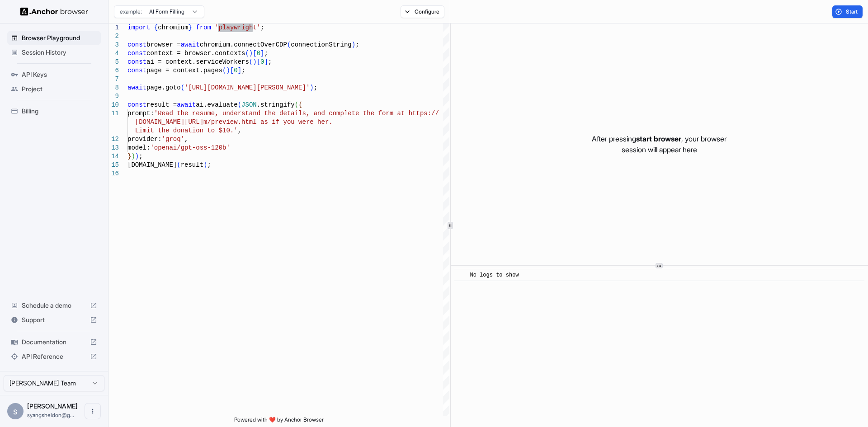 The height and width of the screenshot is (427, 868). I want to click on div: Browser Playground, so click(54, 38).